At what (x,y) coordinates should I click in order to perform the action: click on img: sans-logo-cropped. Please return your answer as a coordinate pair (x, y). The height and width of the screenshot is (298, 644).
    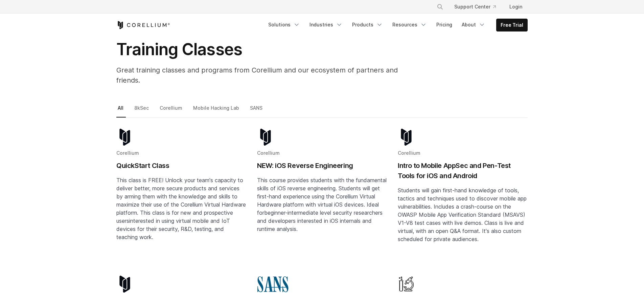
    Looking at the image, I should click on (273, 284).